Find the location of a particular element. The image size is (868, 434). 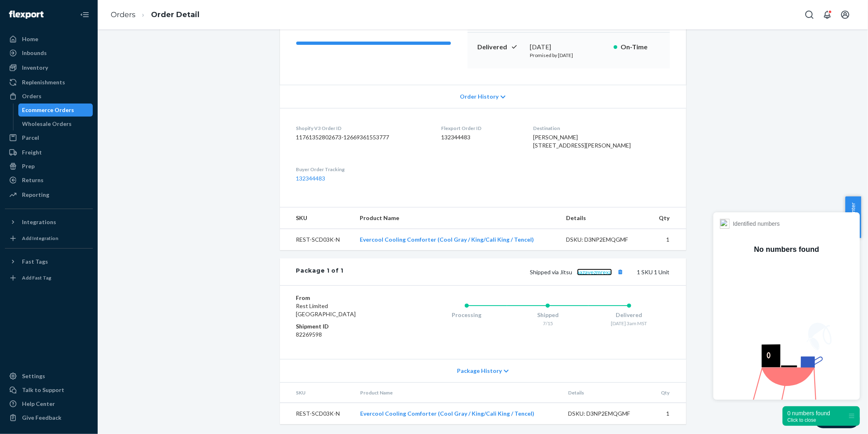

div: Prep is located at coordinates (28, 166).